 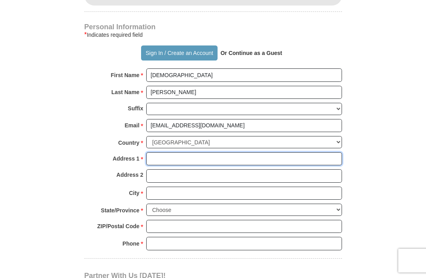 What do you see at coordinates (132, 126) in the screenshot?
I see `strong: Email` at bounding box center [132, 126].